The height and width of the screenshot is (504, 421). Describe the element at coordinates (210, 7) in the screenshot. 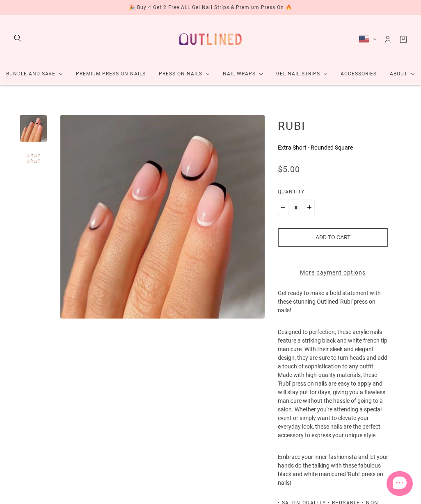

I see `div: 🎉 Buy 4 Get 2 Free ALL Gel Nail Strips & Premium Press On 🔥` at that location.